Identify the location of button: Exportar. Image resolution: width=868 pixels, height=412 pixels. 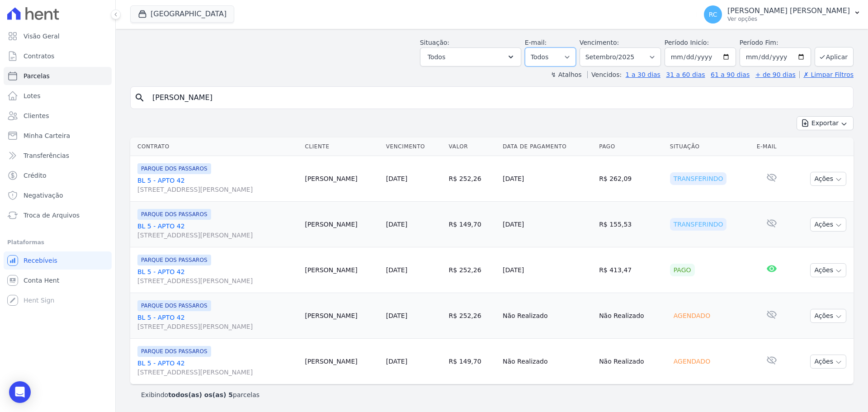
(825, 123).